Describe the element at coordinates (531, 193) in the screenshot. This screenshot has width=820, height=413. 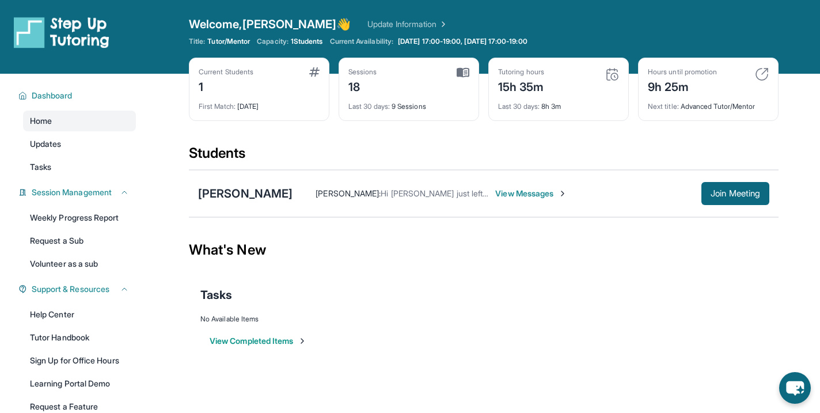
I see `span: View Messages` at that location.